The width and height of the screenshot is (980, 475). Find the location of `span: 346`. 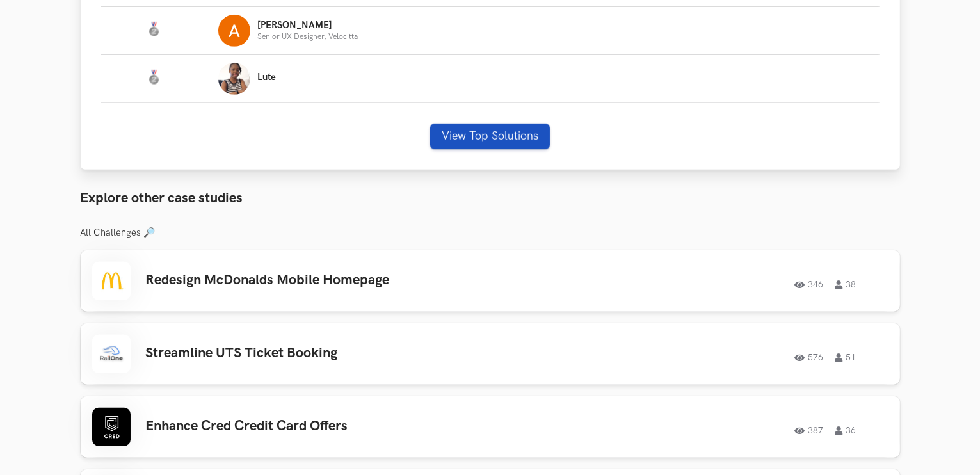

span: 346 is located at coordinates (810, 285).